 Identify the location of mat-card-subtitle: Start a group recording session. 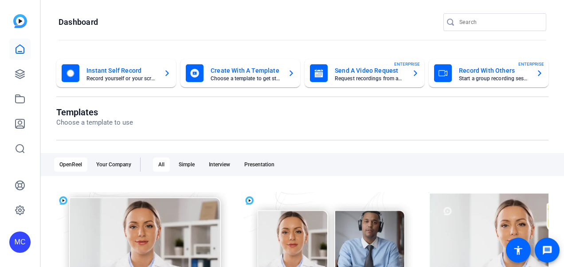
(494, 78).